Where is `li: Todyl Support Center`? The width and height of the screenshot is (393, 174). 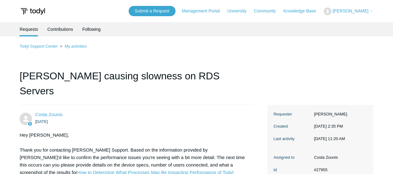 li: Todyl Support Center is located at coordinates (39, 46).